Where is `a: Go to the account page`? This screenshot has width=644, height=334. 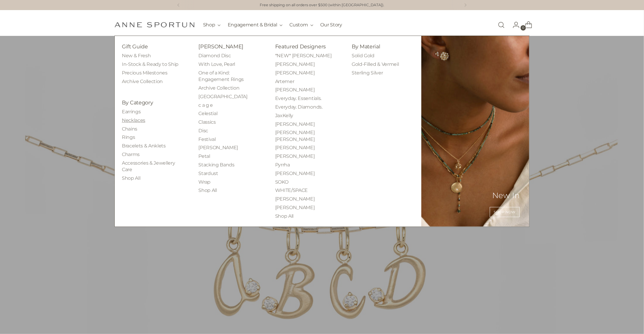
a: Go to the account page is located at coordinates (514, 25).